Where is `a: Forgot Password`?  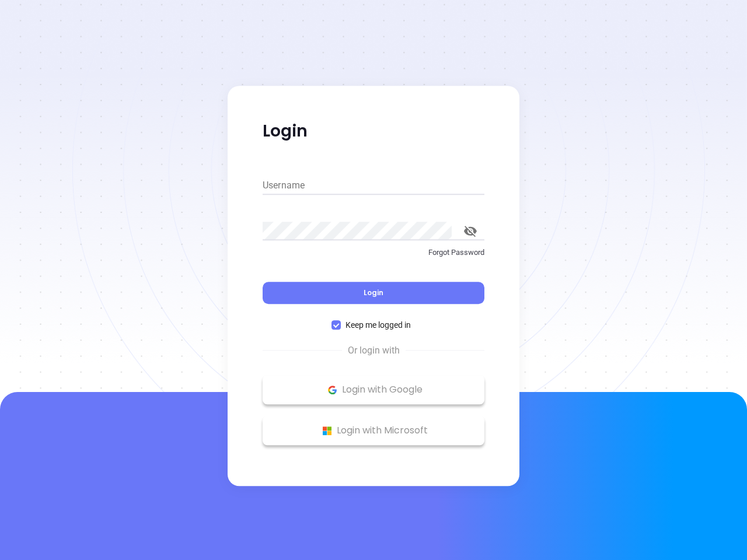
a: Forgot Password is located at coordinates (374, 257).